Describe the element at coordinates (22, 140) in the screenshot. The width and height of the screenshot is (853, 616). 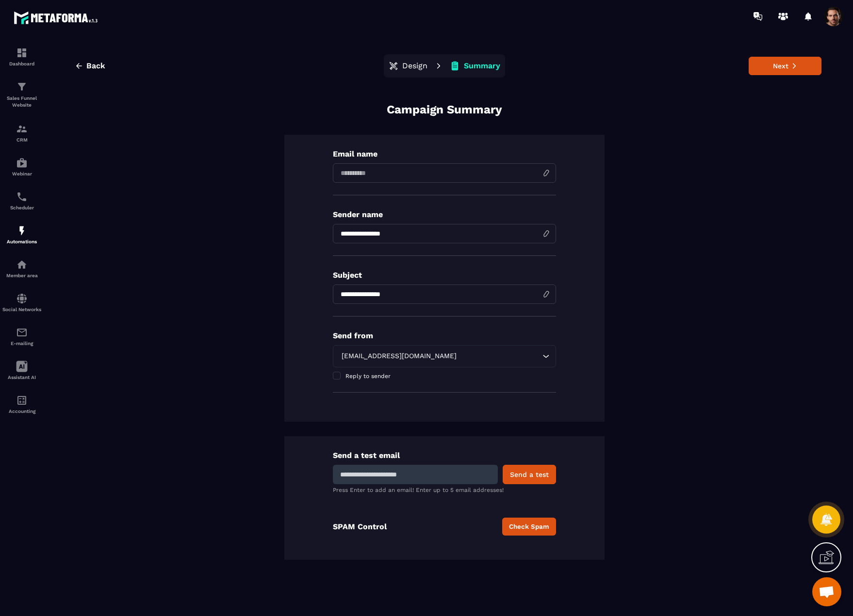
I see `p: CRM` at that location.